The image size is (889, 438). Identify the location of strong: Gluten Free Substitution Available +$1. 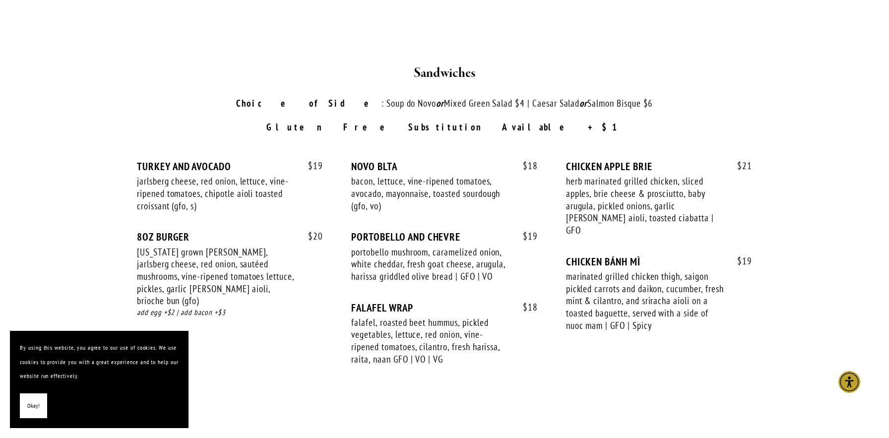
(444, 127).